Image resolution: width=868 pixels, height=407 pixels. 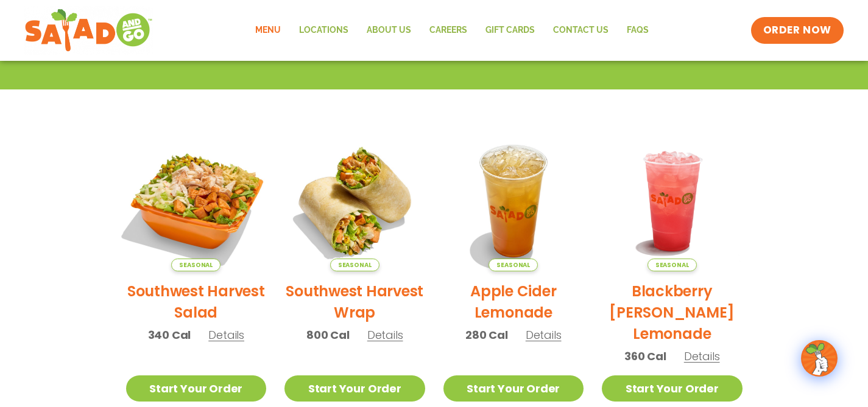 I want to click on a: ORDER NOW, so click(x=797, y=30).